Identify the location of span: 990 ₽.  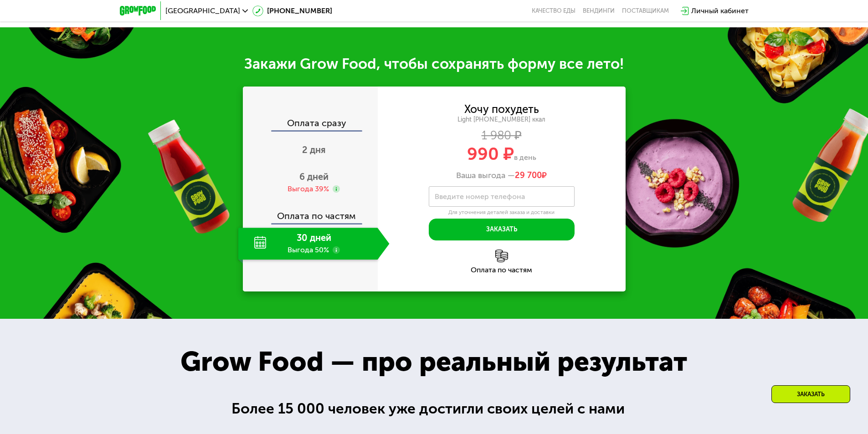
(490, 154).